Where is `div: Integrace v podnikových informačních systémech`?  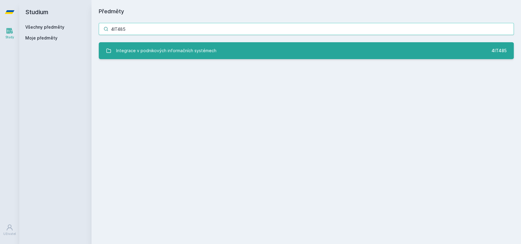 div: Integrace v podnikových informačních systémech is located at coordinates (166, 51).